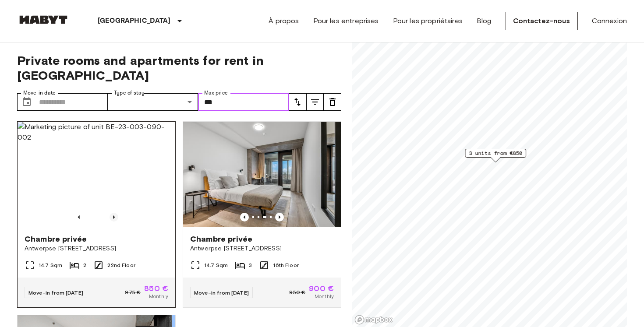 The image size is (644, 327). Describe the element at coordinates (283, 21) in the screenshot. I see `a: À propos` at that location.